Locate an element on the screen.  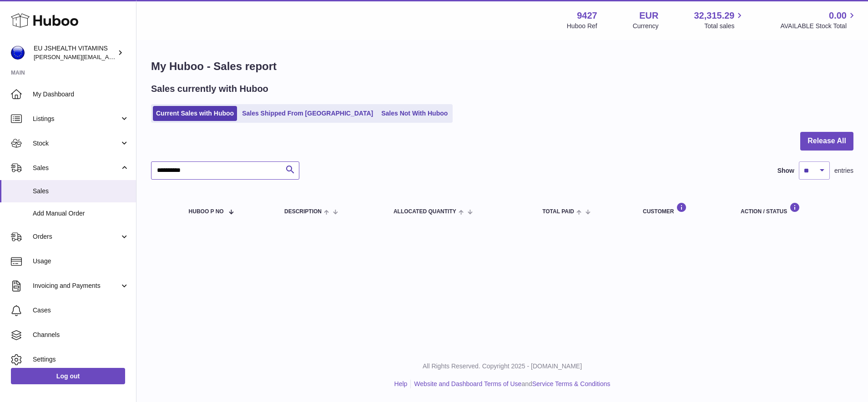
span: My Dashboard is located at coordinates (81, 94).